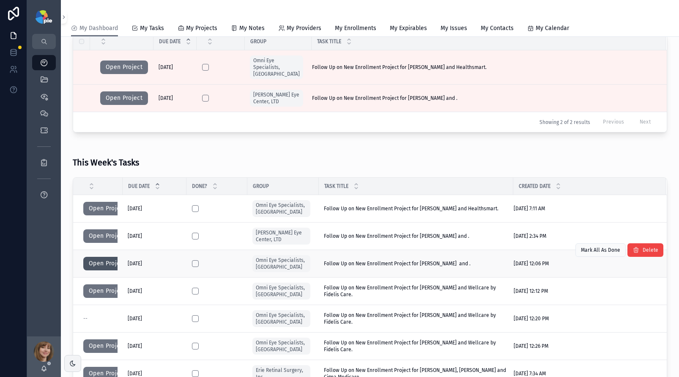 This screenshot has height=377, width=679. What do you see at coordinates (304, 28) in the screenshot?
I see `span: My Providers` at bounding box center [304, 28].